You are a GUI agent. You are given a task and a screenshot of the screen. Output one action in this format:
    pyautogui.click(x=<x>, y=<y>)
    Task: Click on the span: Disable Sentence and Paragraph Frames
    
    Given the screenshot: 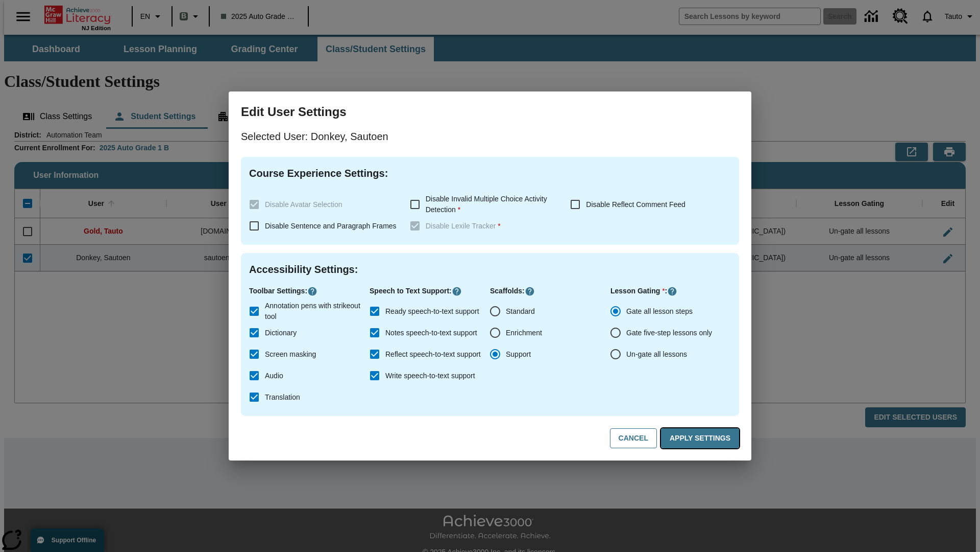 What is the action you would take?
    pyautogui.click(x=331, y=226)
    